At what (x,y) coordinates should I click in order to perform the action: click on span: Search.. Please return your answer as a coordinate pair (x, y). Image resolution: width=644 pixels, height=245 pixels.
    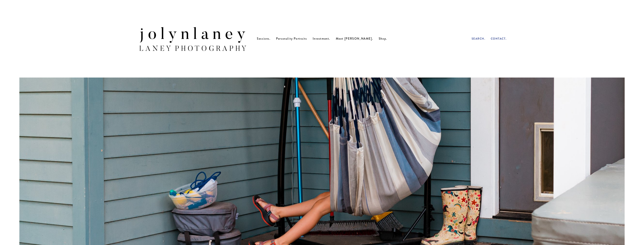
    Looking at the image, I should click on (479, 39).